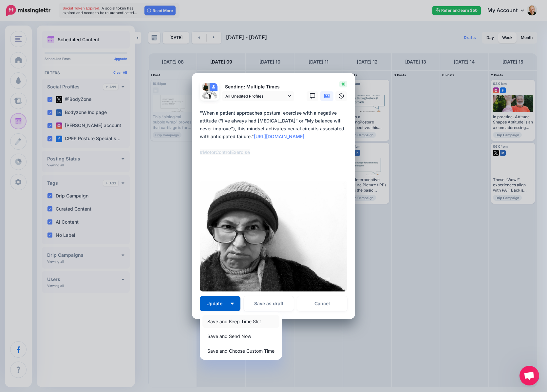  Describe the element at coordinates (241, 336) in the screenshot. I see `div: Update` at that location.